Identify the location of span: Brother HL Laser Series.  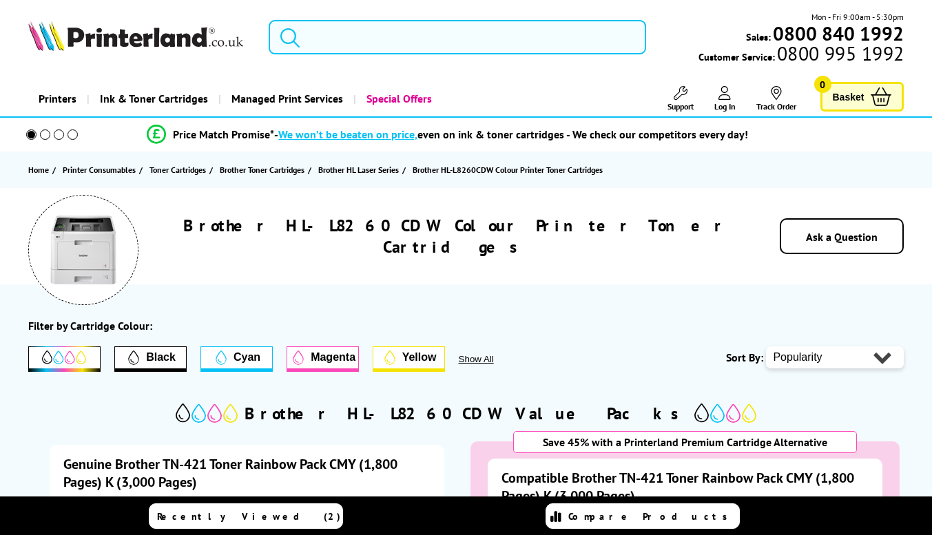
(358, 170).